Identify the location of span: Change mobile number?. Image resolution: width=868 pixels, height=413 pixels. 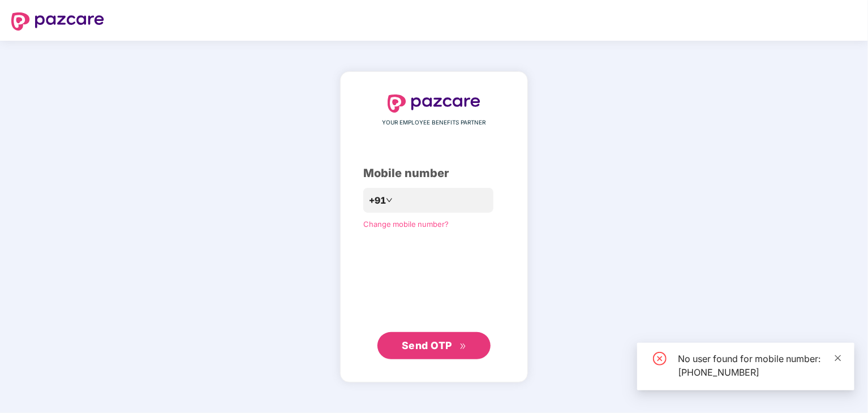
(405, 224).